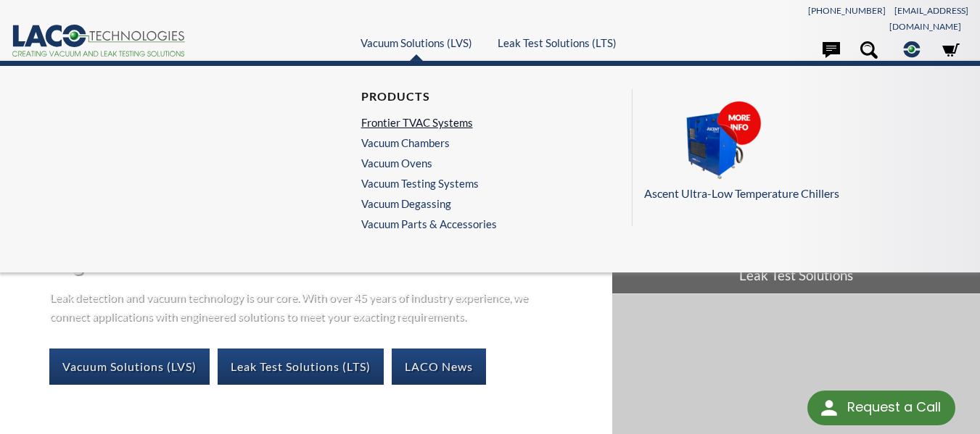 This screenshot has height=434, width=980. I want to click on img: Ascent_Chillers_Pods__LVS_.png, so click(717, 141).